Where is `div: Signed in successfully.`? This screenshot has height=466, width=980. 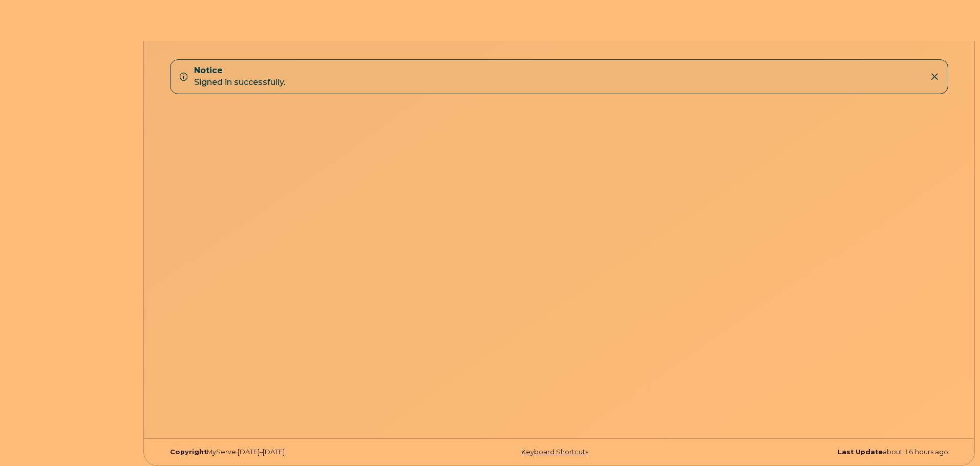
div: Signed in successfully. is located at coordinates (240, 77).